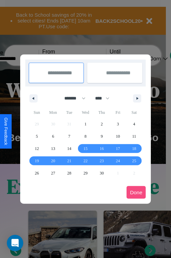 The width and height of the screenshot is (171, 258). Describe the element at coordinates (15, 243) in the screenshot. I see `div: Open Intercom Messenger` at that location.